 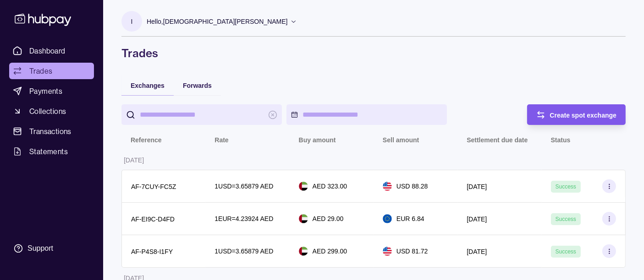 I want to click on span: Exchanges, so click(x=147, y=85).